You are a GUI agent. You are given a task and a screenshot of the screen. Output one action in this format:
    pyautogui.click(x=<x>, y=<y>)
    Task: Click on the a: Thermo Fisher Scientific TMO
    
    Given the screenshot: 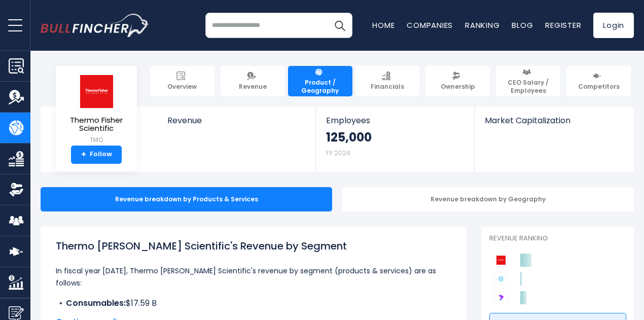 What is the action you would take?
    pyautogui.click(x=96, y=110)
    